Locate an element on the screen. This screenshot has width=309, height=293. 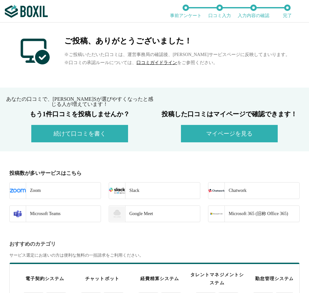
div: Zoom is located at coordinates (33, 191).